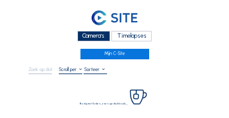 Image resolution: width=229 pixels, height=118 pixels. I want to click on input: Zoek op datum 󰅀, so click(40, 69).